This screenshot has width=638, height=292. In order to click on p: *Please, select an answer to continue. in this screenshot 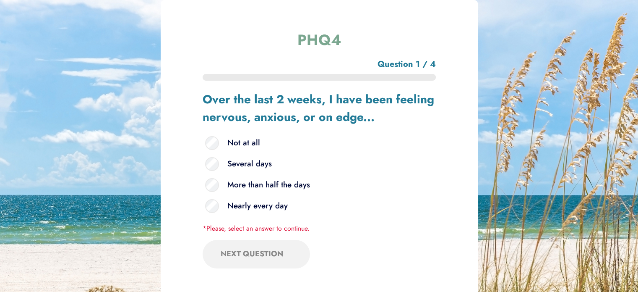, I will do `click(319, 228)`.